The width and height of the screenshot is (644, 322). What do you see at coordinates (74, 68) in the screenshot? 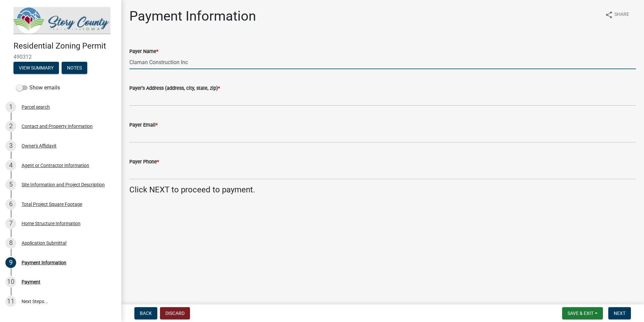
I see `button: Notes` at bounding box center [74, 68].